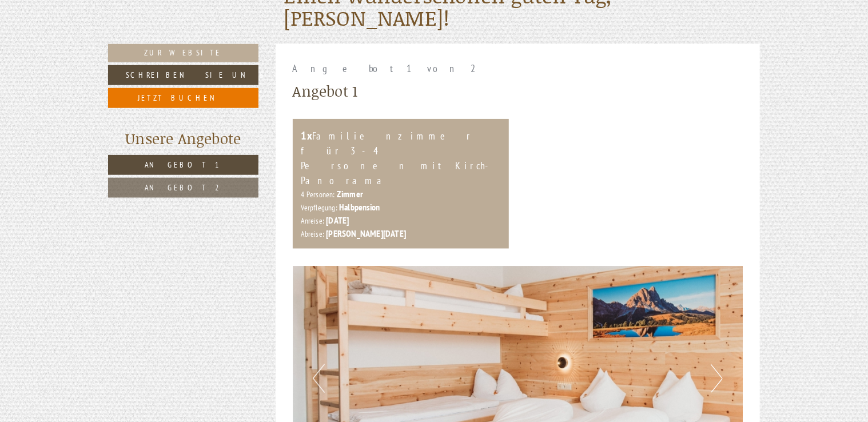  I want to click on div: Unsere Angebote, so click(183, 139).